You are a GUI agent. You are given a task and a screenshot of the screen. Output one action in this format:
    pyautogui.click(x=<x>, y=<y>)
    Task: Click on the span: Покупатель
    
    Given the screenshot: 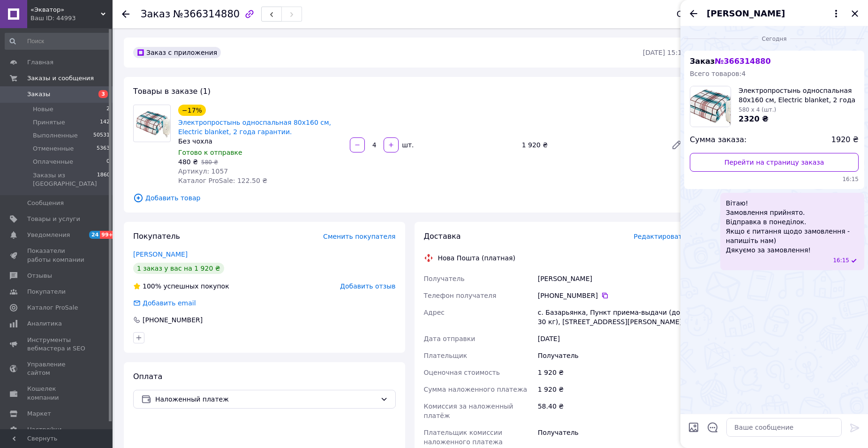 What is the action you would take?
    pyautogui.click(x=157, y=236)
    